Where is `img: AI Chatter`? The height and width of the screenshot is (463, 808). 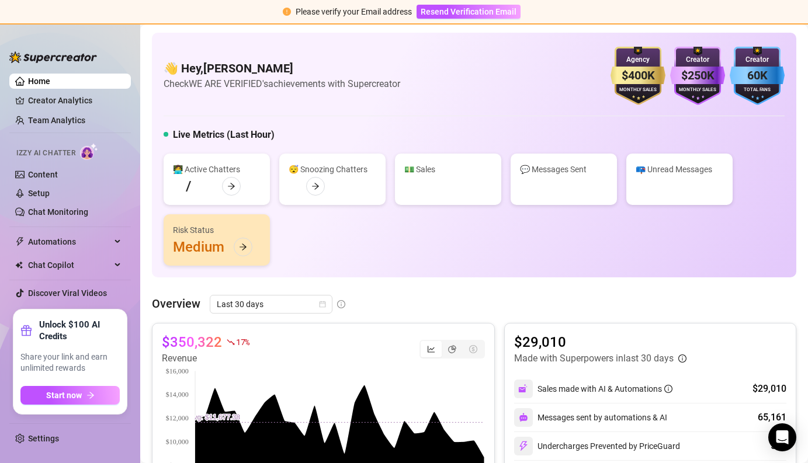 img: AI Chatter is located at coordinates (89, 151).